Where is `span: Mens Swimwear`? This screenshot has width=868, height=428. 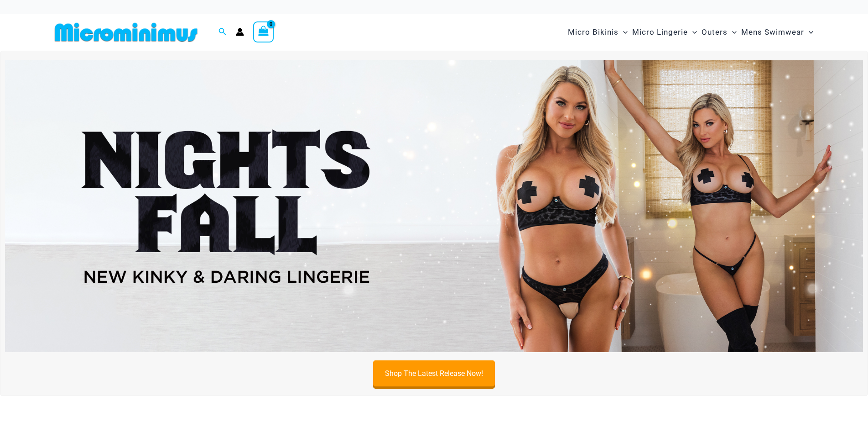 span: Mens Swimwear is located at coordinates (773, 32).